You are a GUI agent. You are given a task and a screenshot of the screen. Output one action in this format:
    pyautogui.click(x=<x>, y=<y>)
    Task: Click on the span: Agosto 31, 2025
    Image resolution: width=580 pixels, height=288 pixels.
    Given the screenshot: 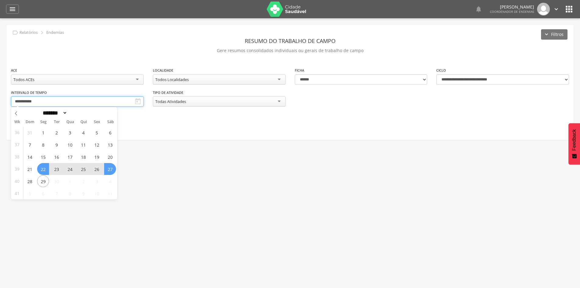 What is the action you would take?
    pyautogui.click(x=30, y=132)
    